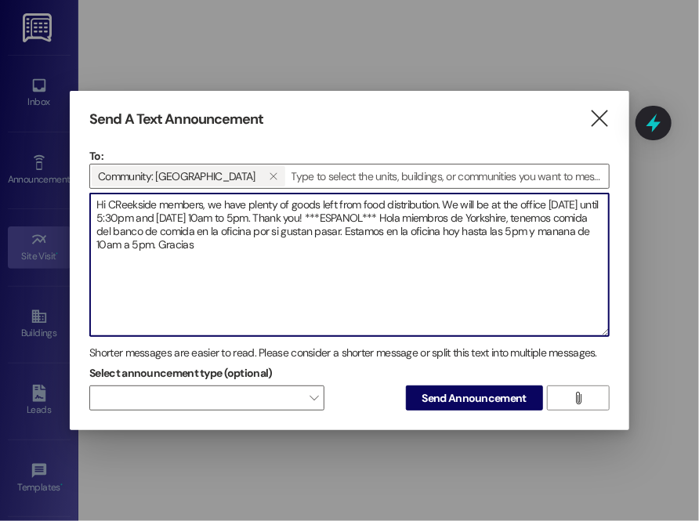  I want to click on button: Send Announcement, so click(474, 398).